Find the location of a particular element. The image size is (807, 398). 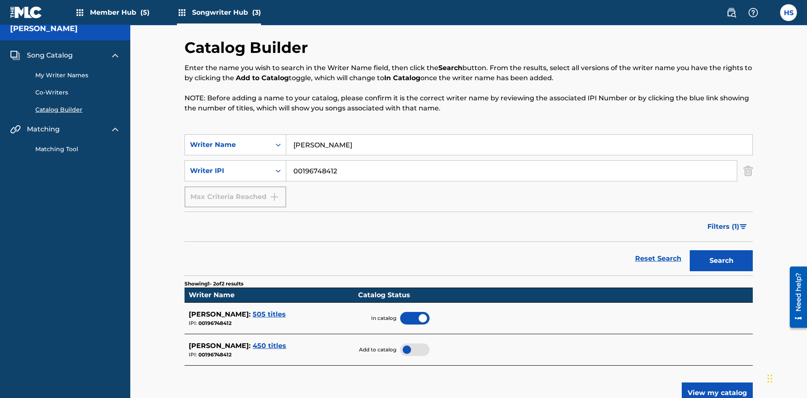

h2: Catalog Builder is located at coordinates (248, 47).